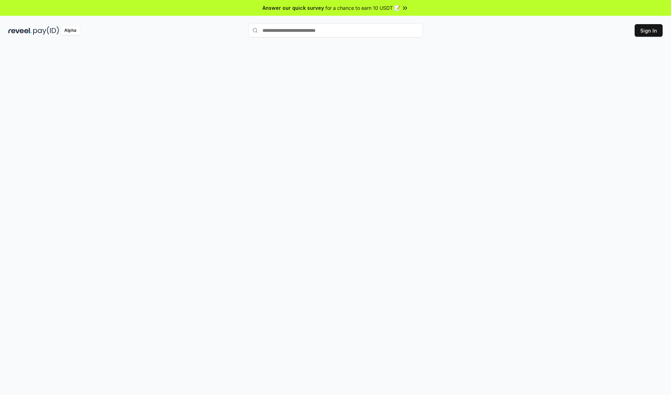 This screenshot has height=395, width=671. I want to click on img: reveel_dark, so click(20, 30).